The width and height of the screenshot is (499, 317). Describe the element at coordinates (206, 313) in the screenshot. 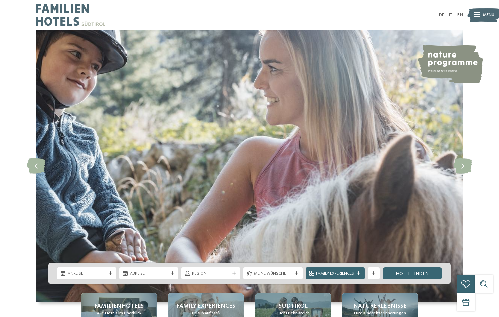

I see `span: Urlaub auf Maß` at that location.